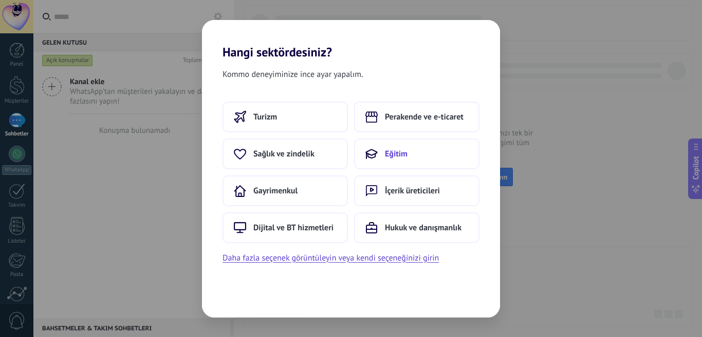  What do you see at coordinates (265, 117) in the screenshot?
I see `span: Turizm` at bounding box center [265, 117].